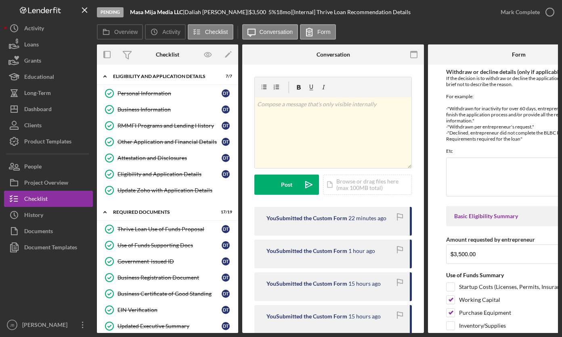  What do you see at coordinates (169, 309) in the screenshot?
I see `div: EIN Verification` at bounding box center [169, 309].